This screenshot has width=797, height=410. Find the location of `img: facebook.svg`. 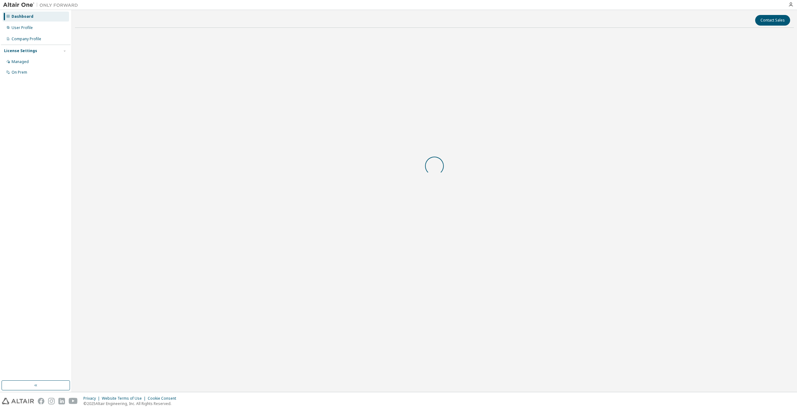

img: facebook.svg is located at coordinates (41, 401).